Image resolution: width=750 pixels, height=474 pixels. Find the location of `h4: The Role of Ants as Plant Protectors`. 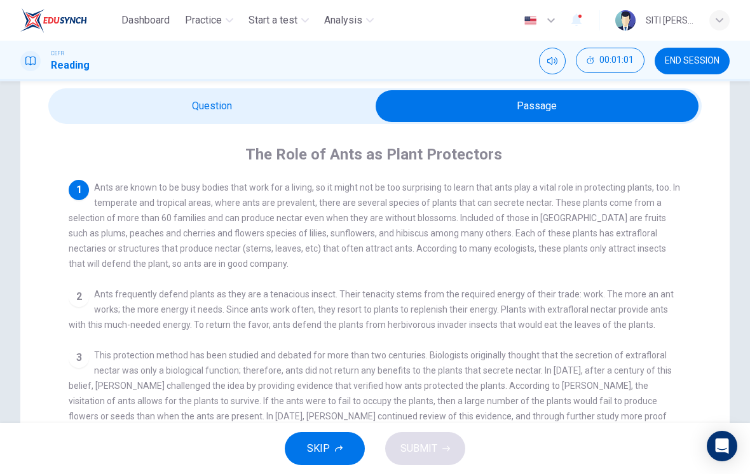

h4: The Role of Ants as Plant Protectors is located at coordinates (374, 154).